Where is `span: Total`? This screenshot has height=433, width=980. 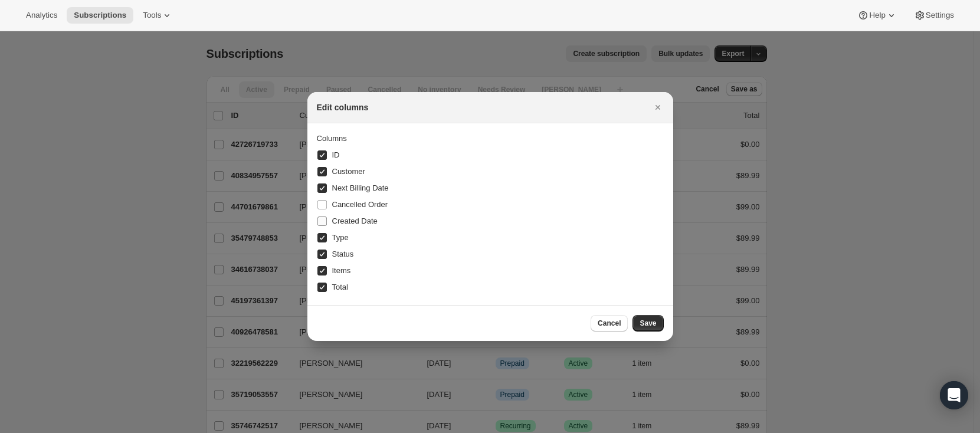
span: Total is located at coordinates (340, 286).